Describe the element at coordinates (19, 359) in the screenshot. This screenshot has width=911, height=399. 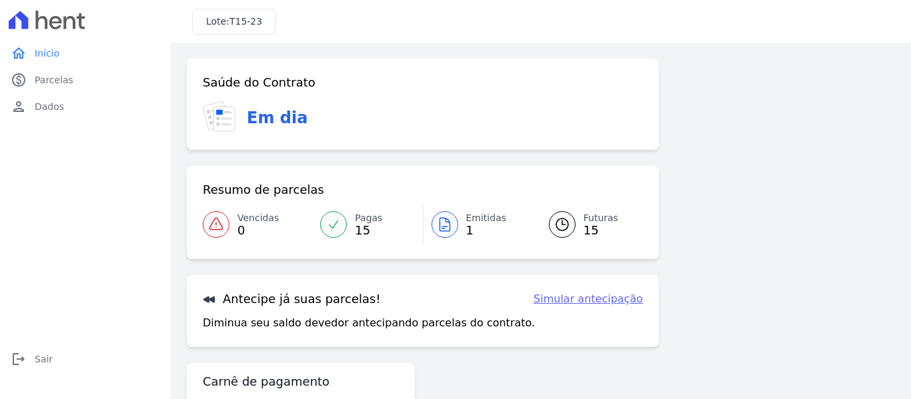
I see `i: logout` at that location.